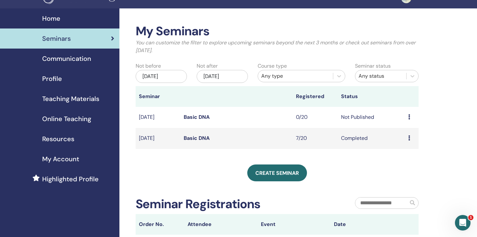 The image size is (477, 237). I want to click on th: Status, so click(371, 97).